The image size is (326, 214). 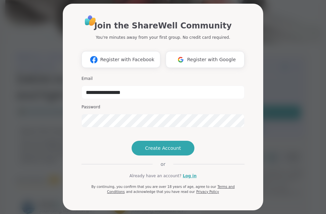 I want to click on span: Register with Facebook, so click(x=127, y=60).